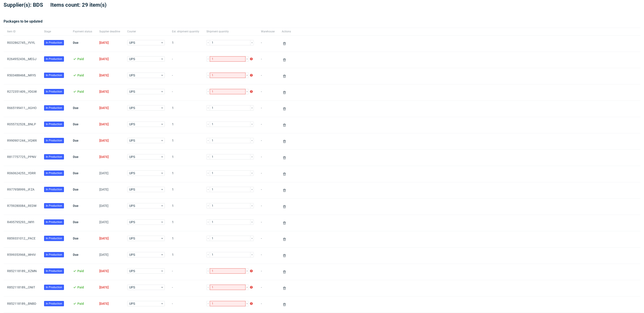  I want to click on a: R817757725__PPNV, so click(22, 157).